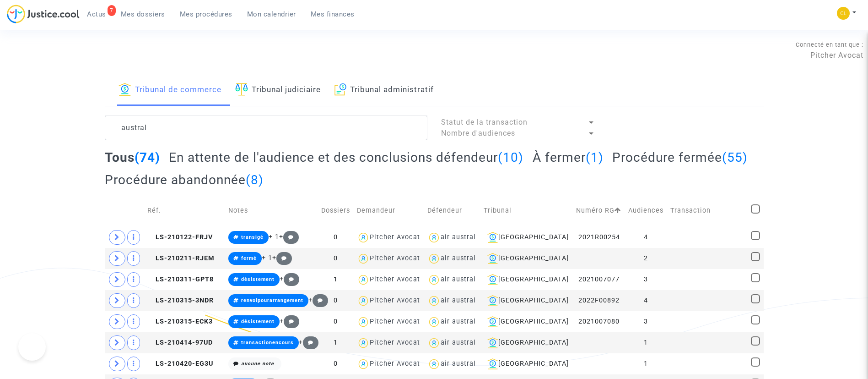 The height and width of the screenshot is (379, 868). Describe the element at coordinates (96, 15) in the screenshot. I see `a: 7Actus` at that location.